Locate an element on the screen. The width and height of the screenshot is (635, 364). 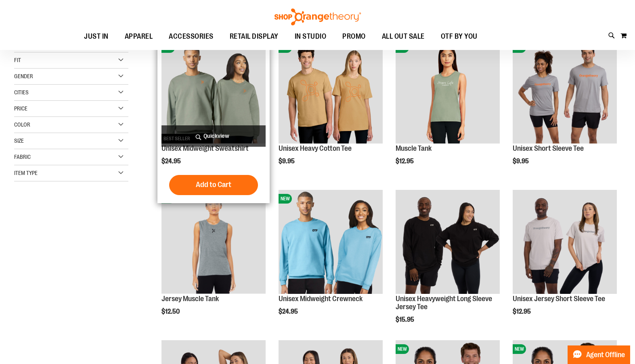
span: Fit is located at coordinates (18, 60).